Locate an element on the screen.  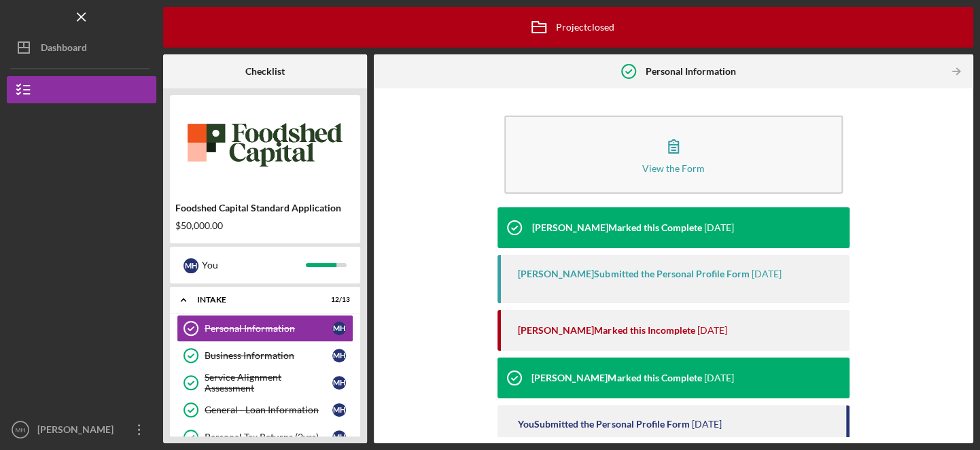
div: Dashboard is located at coordinates (64, 49).